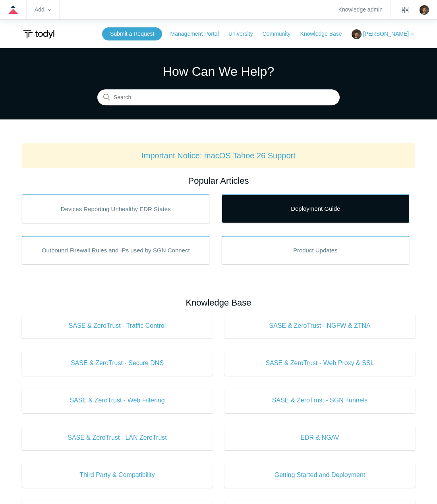 The height and width of the screenshot is (504, 437). Describe the element at coordinates (219, 155) in the screenshot. I see `a: Important Notice: macOS Tahoe 26 Support` at that location.